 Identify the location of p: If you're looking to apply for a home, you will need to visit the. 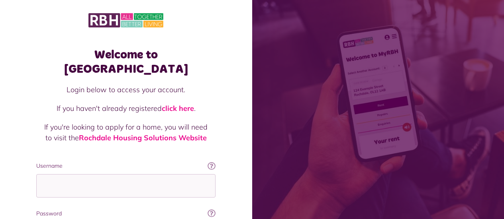
(126, 133).